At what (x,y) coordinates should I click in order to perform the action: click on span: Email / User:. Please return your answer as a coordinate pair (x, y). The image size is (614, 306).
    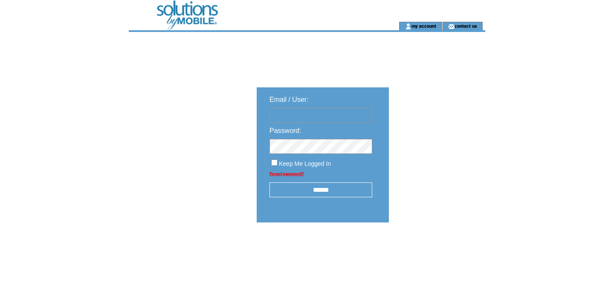
    Looking at the image, I should click on (289, 99).